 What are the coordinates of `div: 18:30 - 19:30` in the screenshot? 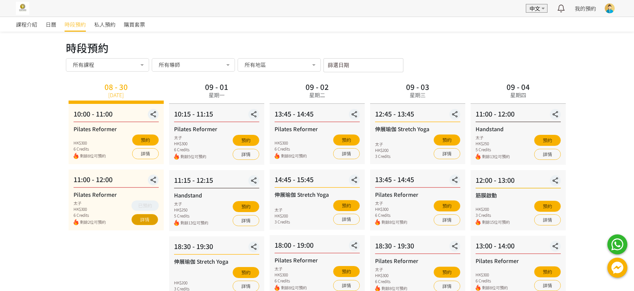 It's located at (418, 247).